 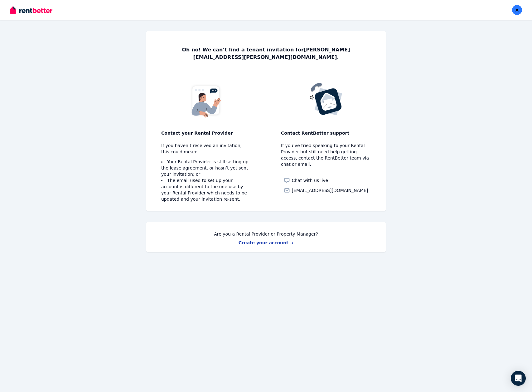 I want to click on img: adam.stewart@dcgadvisory.com, so click(x=517, y=10).